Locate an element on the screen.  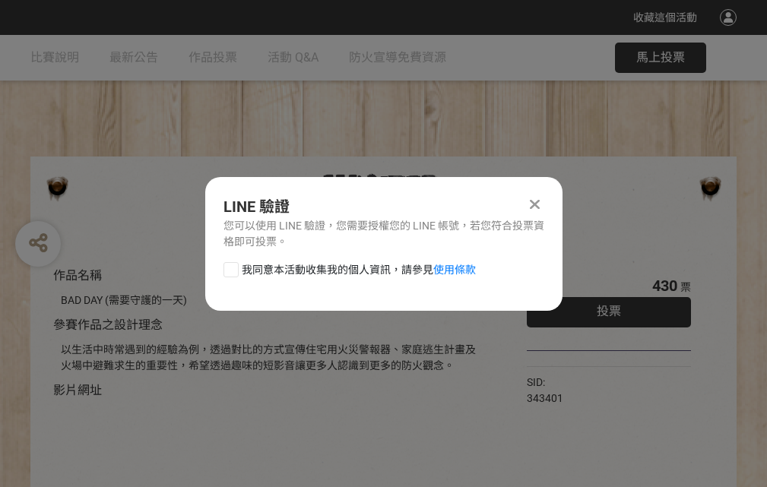
a: 使用條款 is located at coordinates (454, 270).